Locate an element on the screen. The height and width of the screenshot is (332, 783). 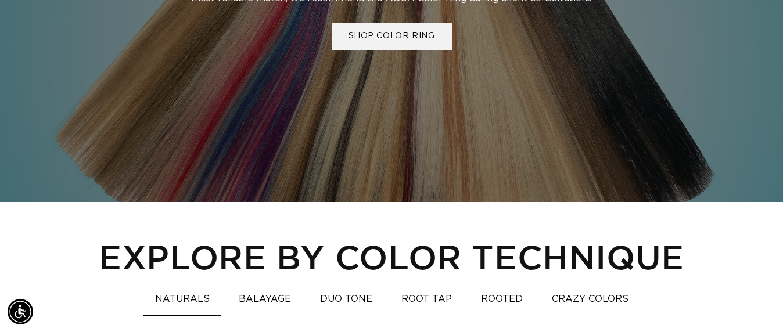
button: CRAZY COLORS is located at coordinates (590, 299).